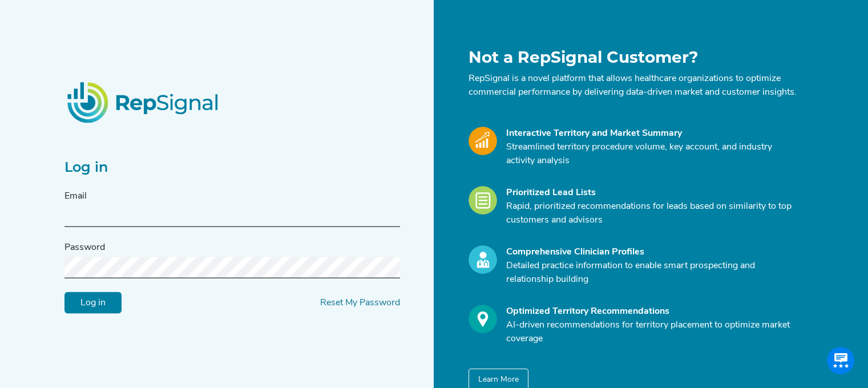 This screenshot has width=868, height=388. What do you see at coordinates (651, 134) in the screenshot?
I see `div: Interactive Territory and Market Summary` at bounding box center [651, 134].